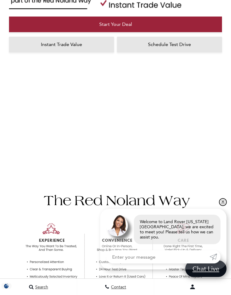 The height and width of the screenshot is (295, 231). What do you see at coordinates (158, 257) in the screenshot?
I see `input: Enter your message` at bounding box center [158, 257].